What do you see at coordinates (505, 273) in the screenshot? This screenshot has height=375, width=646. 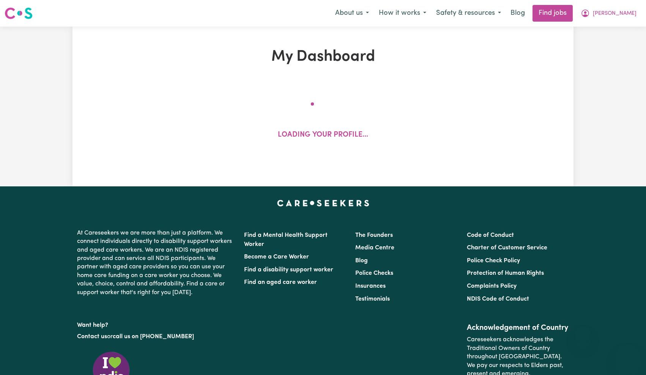 I see `a: Protection of Human Rights` at bounding box center [505, 273].